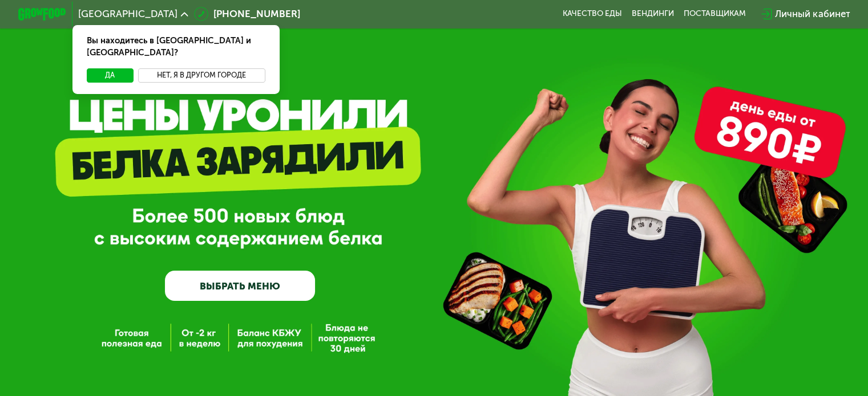 The width and height of the screenshot is (868, 396). I want to click on a: ВЫБРАТЬ МЕНЮ, so click(240, 285).